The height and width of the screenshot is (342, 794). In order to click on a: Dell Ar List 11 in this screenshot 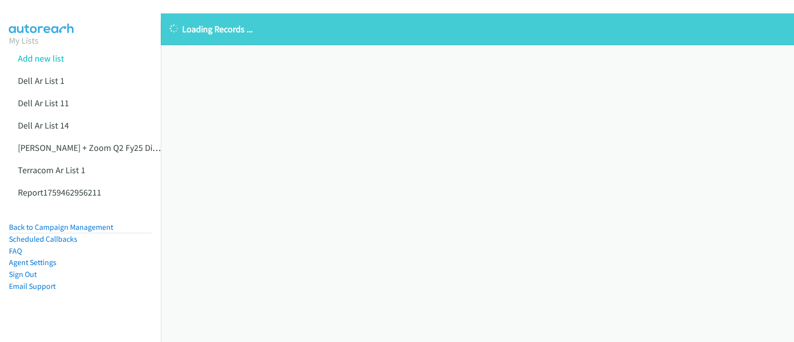, I will do `click(43, 103)`.